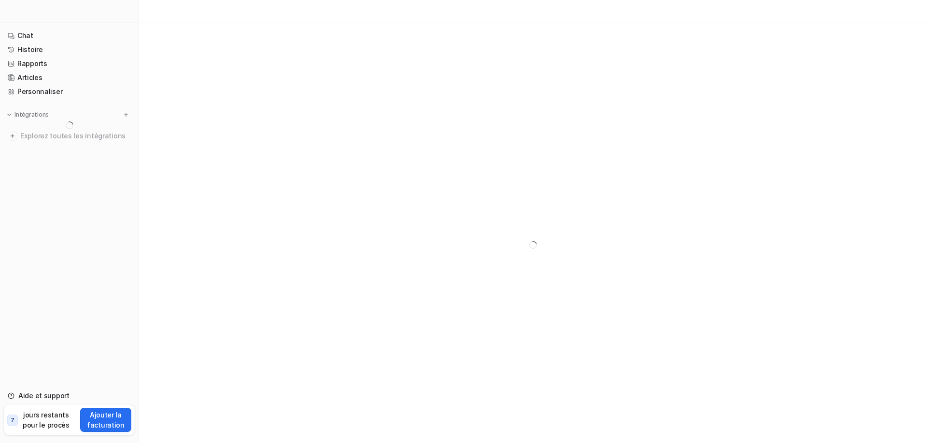 This screenshot has height=443, width=927. I want to click on font: Explorez toutes les intégrations, so click(73, 136).